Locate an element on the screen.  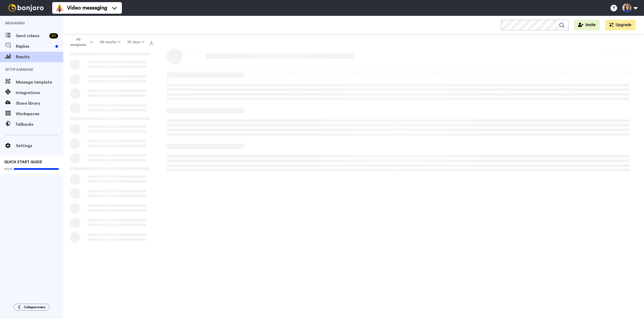
button: All assignees is located at coordinates (80, 42).